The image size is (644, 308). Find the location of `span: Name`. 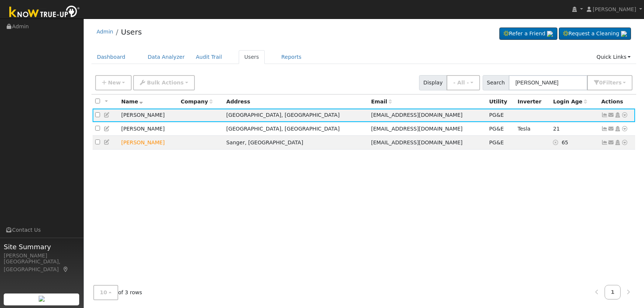

span: Name is located at coordinates (132, 101).